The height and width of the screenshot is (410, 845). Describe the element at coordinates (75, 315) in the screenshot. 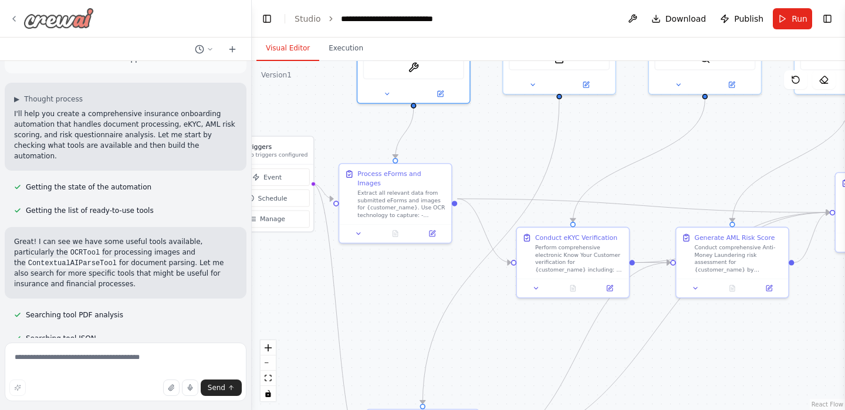

I see `span: Searching tool PDF analysis` at that location.